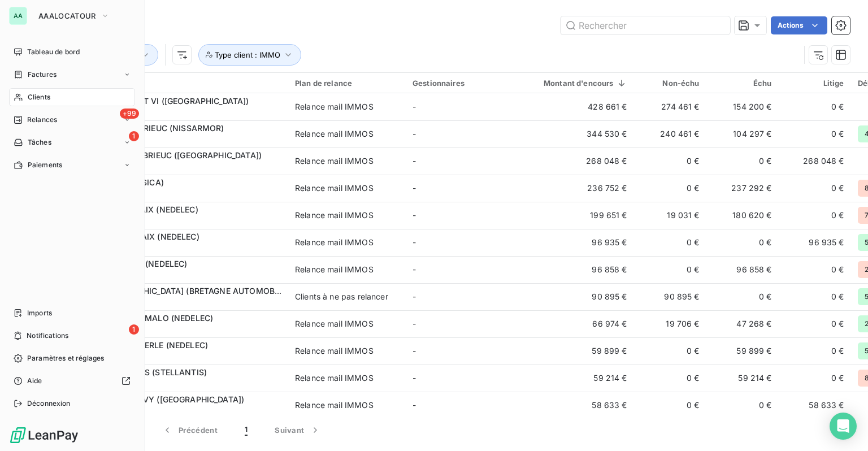 The width and height of the screenshot is (868, 451). Describe the element at coordinates (189, 430) in the screenshot. I see `button: Précédent` at that location.